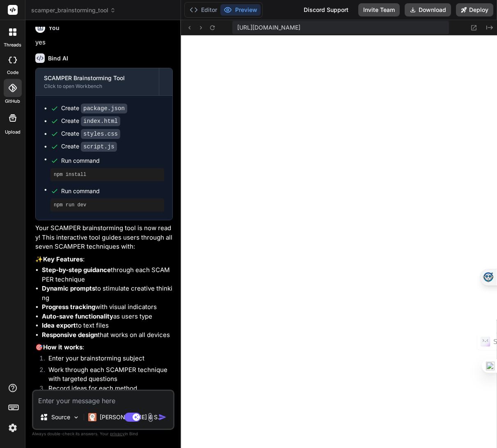 The height and width of the screenshot is (448, 497). What do you see at coordinates (107, 374) in the screenshot?
I see `li: Work through each SCAMPER technique with targeted questions` at bounding box center [107, 374].